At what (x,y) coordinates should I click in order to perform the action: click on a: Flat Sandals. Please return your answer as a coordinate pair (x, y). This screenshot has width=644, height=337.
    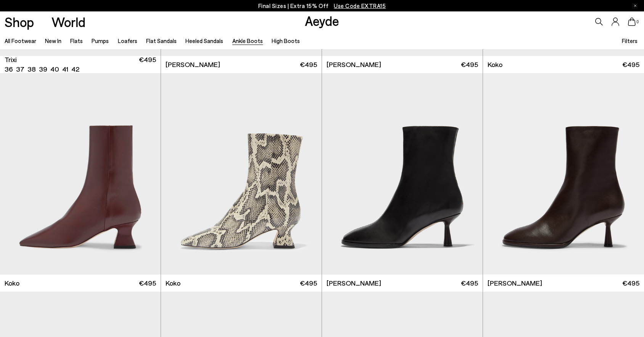
    Looking at the image, I should click on (161, 41).